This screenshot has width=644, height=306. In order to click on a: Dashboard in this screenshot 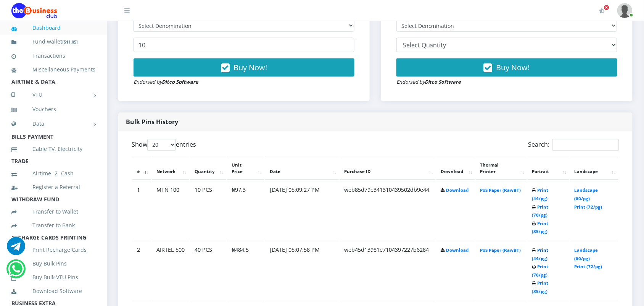, I will do `click(53, 28)`.